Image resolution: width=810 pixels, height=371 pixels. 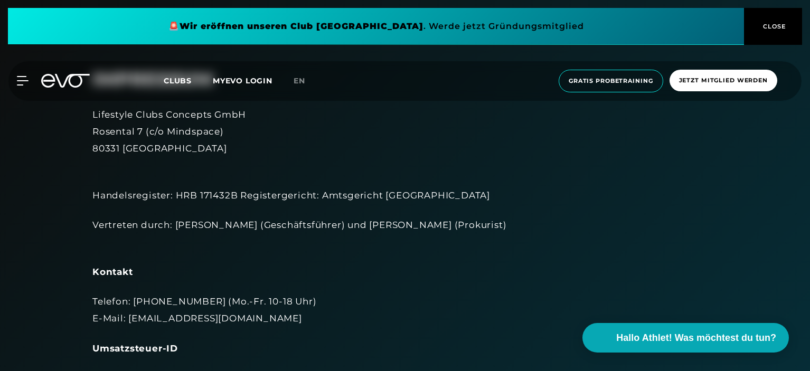 I want to click on button: CLOSE, so click(x=773, y=26).